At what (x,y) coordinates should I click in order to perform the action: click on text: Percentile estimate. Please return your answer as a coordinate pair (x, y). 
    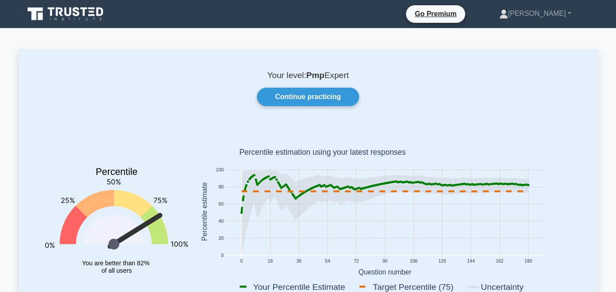
    Looking at the image, I should click on (204, 212).